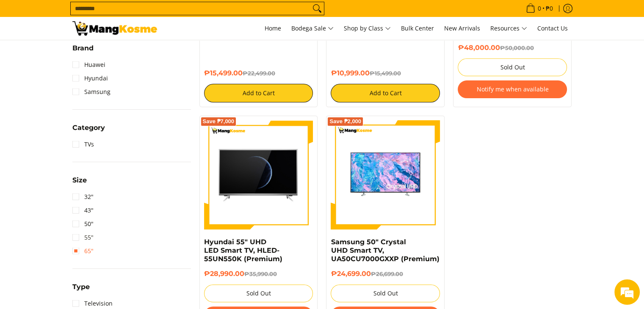 Image resolution: width=644 pixels, height=309 pixels. What do you see at coordinates (367, 28) in the screenshot?
I see `a: Shop by Class` at bounding box center [367, 28].